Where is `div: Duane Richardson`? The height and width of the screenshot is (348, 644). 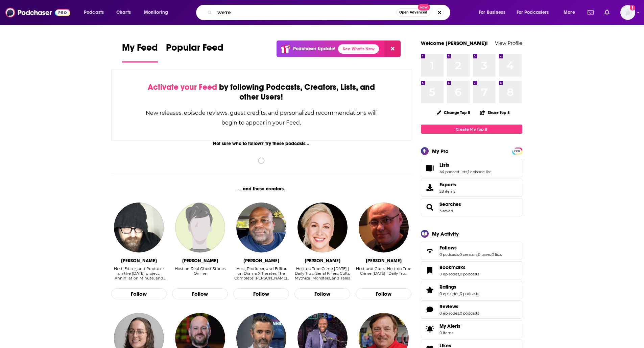 div: Duane Richardson is located at coordinates (261, 261).